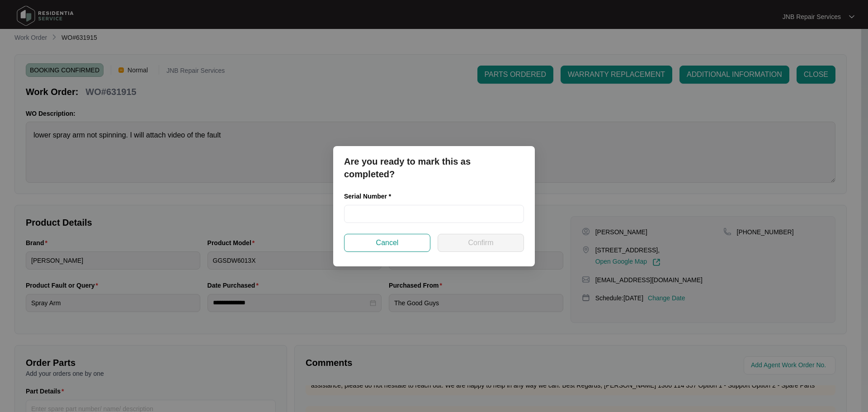  I want to click on span: Cancel, so click(387, 243).